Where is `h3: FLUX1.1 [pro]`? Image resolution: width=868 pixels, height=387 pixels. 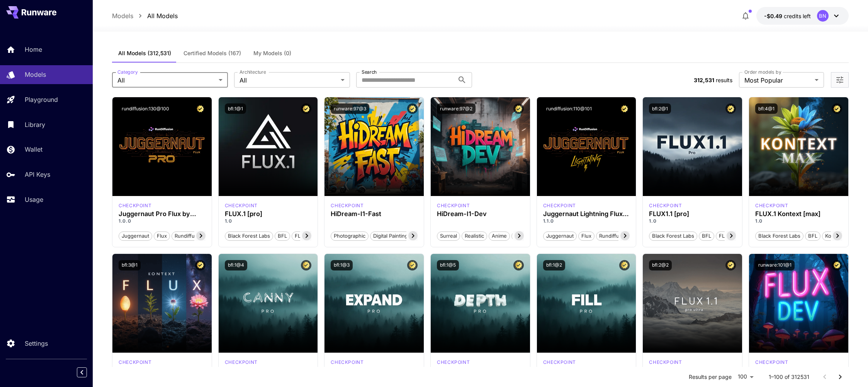 h3: FLUX1.1 [pro] is located at coordinates (692, 214).